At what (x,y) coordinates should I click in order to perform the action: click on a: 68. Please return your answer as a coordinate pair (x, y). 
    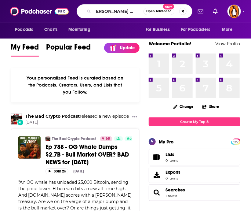
    Looking at the image, I should click on (106, 139).